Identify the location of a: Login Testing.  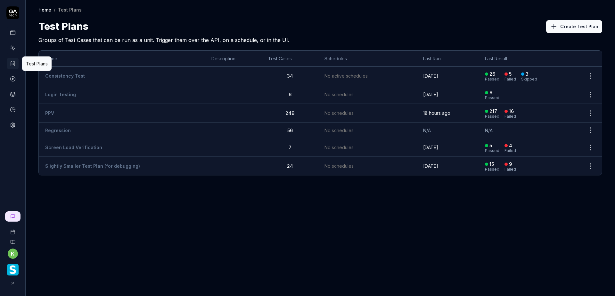
(61, 94).